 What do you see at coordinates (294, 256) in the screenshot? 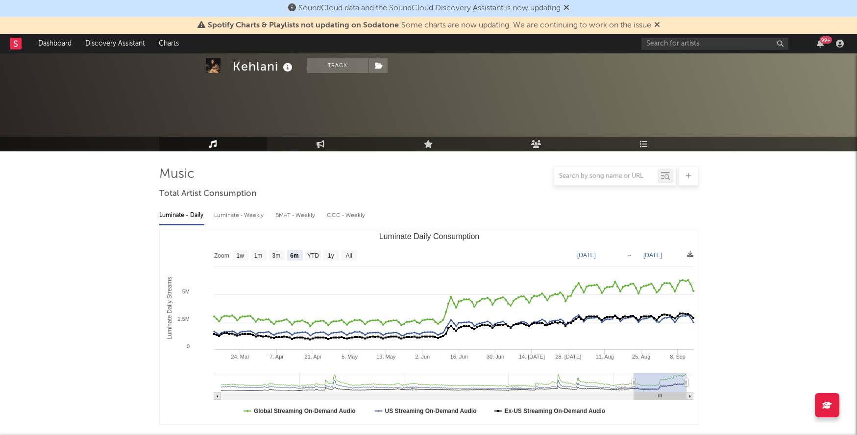
I see `text: 6m` at bounding box center [294, 256].